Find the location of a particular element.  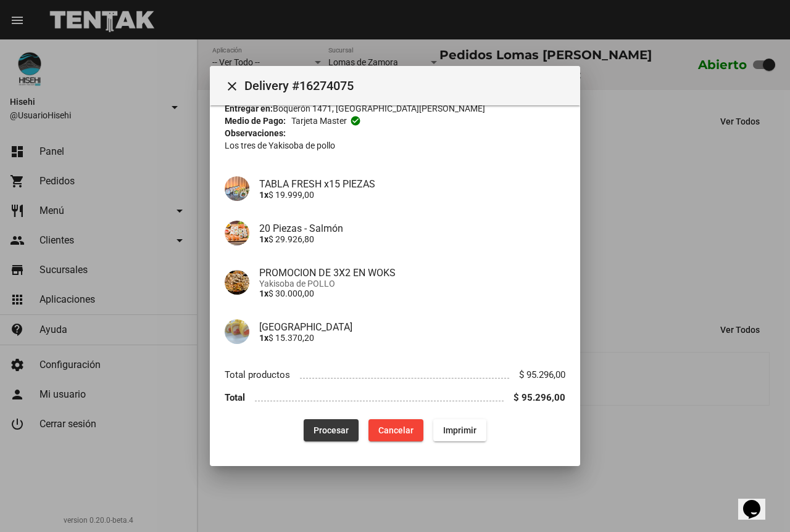

p: Los tres de Yakisoba de pollo is located at coordinates (395, 146).